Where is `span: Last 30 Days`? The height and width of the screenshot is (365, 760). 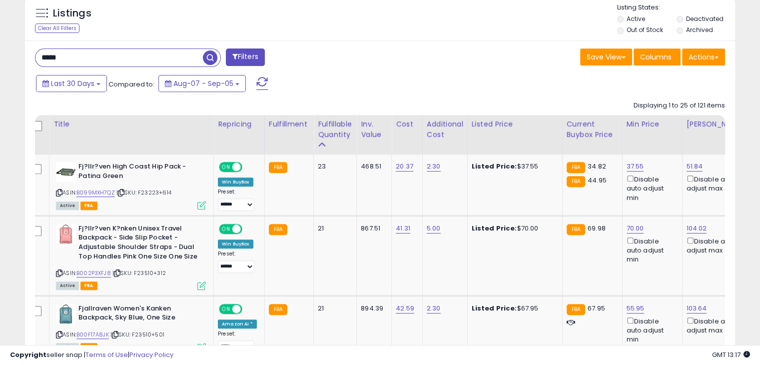 span: Last 30 Days is located at coordinates (72, 83).